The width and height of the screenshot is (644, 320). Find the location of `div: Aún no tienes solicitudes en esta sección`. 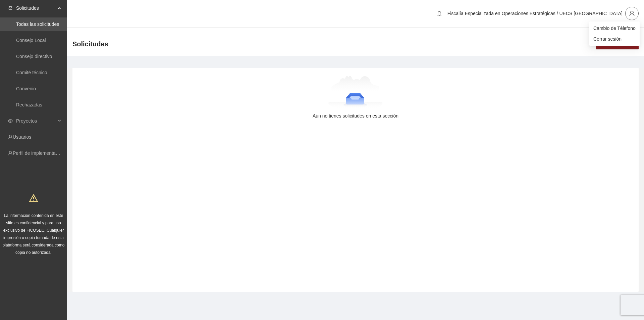

div: Aún no tienes solicitudes en esta sección is located at coordinates (356, 116).